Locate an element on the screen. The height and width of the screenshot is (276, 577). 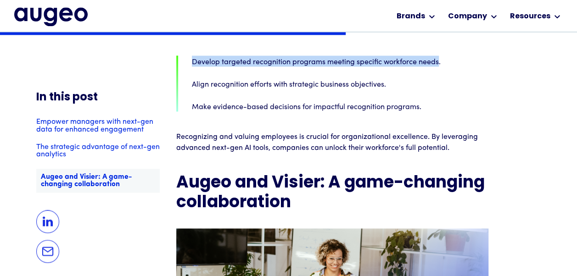
a: Empower managers with next-gen data for enhanced engagement is located at coordinates (98, 126).